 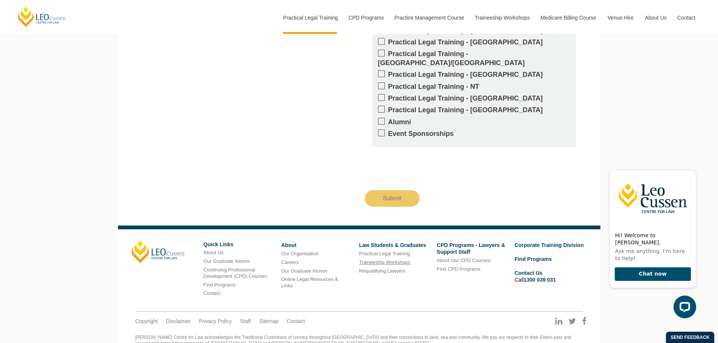 I want to click on li: Call, so click(x=550, y=277).